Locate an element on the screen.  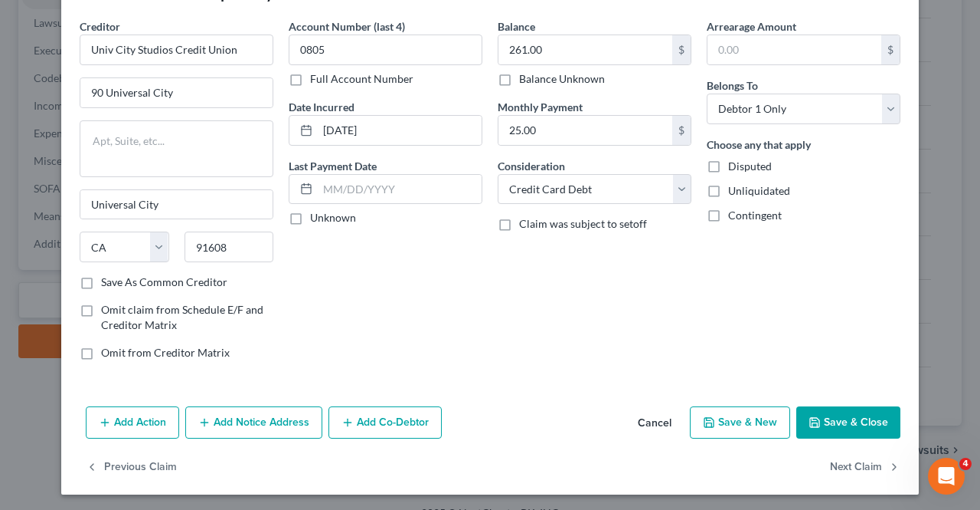
input: Enter city... is located at coordinates (176, 204).